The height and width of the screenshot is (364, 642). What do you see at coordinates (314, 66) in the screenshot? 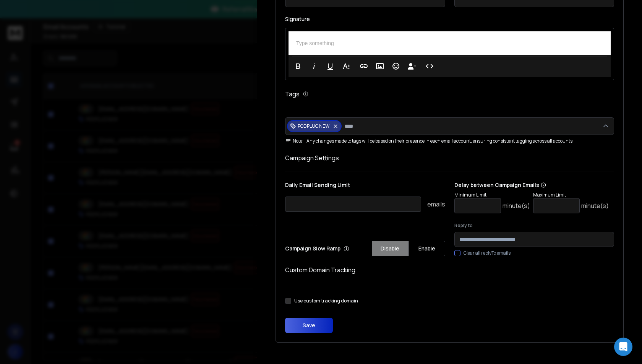
I see `button: Italic (Ctrl+I)` at bounding box center [314, 66].